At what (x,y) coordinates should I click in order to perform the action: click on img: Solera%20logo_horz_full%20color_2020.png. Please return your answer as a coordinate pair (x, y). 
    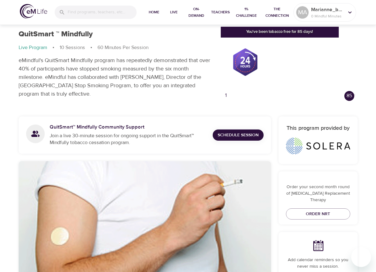
    Looking at the image, I should click on (318, 146).